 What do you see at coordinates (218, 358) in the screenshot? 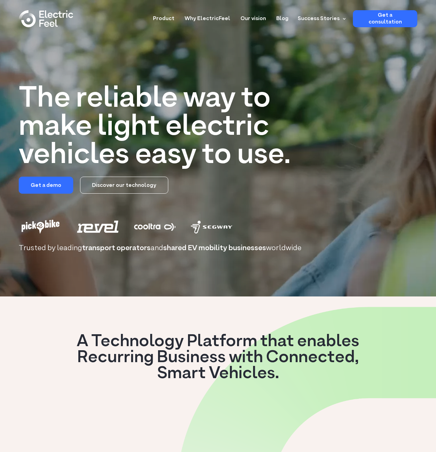
I see `h3: A Technology Platform that enables Recurring Business with Connected, Smart Vehicles.` at bounding box center [218, 358].